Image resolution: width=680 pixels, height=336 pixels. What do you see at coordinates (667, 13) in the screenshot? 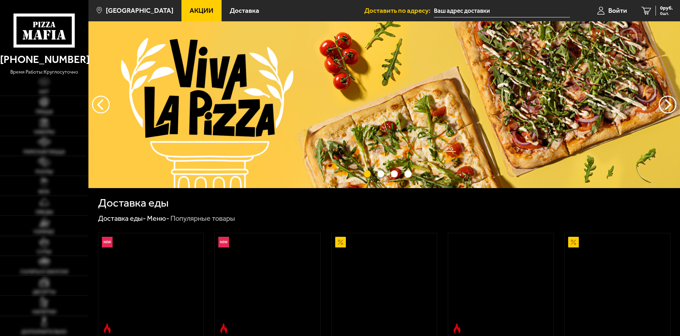
I see `span: 0 шт.` at bounding box center [667, 13].